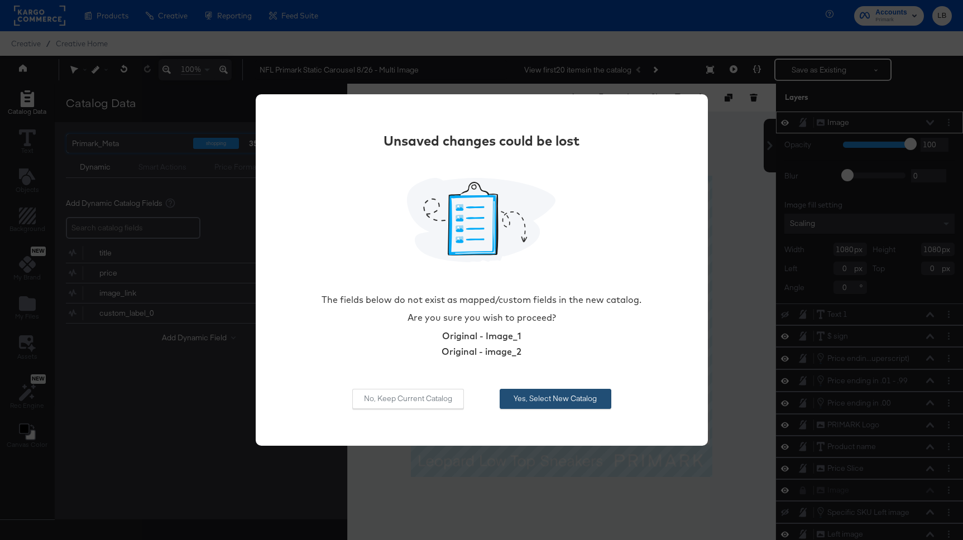 This screenshot has width=963, height=540. What do you see at coordinates (555, 399) in the screenshot?
I see `button: Yes, Select New Catalog` at bounding box center [555, 399].